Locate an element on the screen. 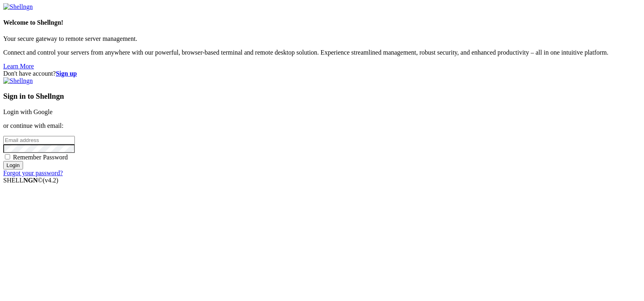 The width and height of the screenshot is (644, 301). a: Sign up is located at coordinates (66, 73).